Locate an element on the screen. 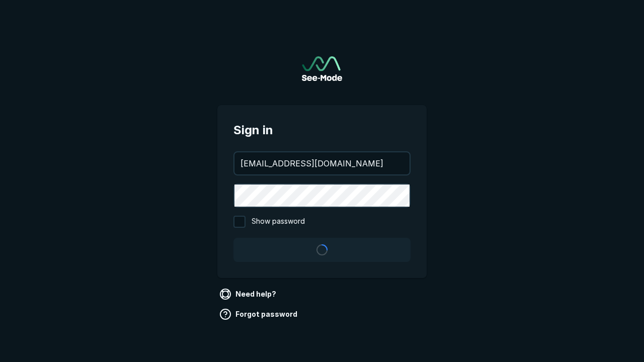 This screenshot has height=362, width=644. span: Sign in is located at coordinates (322, 130).